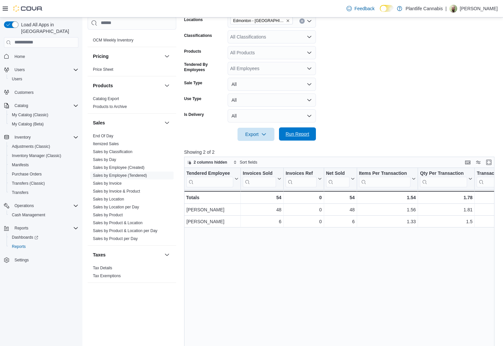  I want to click on span: Sales by Product & Location, so click(118, 223).